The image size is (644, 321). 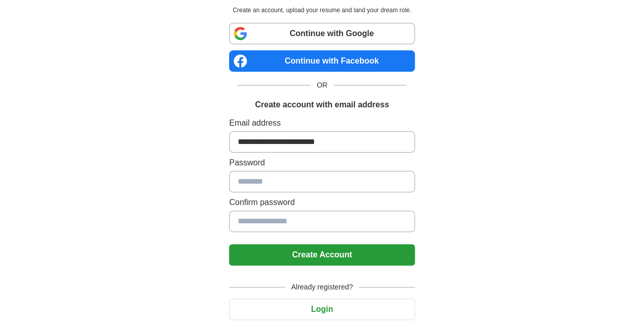 I want to click on label: Email address, so click(x=321, y=123).